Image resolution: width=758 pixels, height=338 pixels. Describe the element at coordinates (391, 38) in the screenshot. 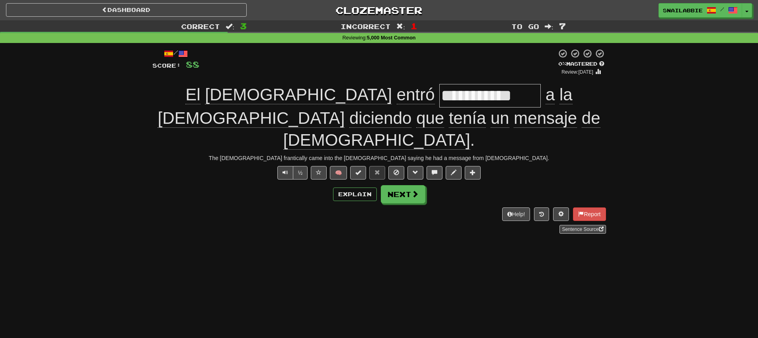

I see `strong: 5,000 Most Common` at that location.